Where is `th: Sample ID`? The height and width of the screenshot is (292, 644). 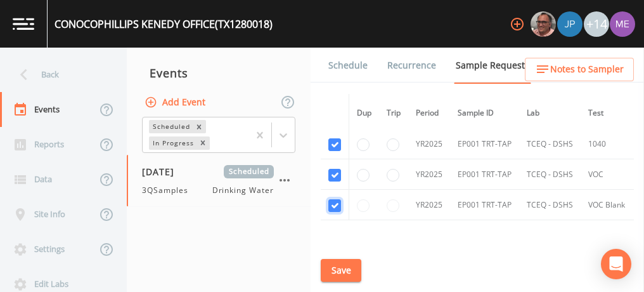
th: Sample ID is located at coordinates (485, 113).